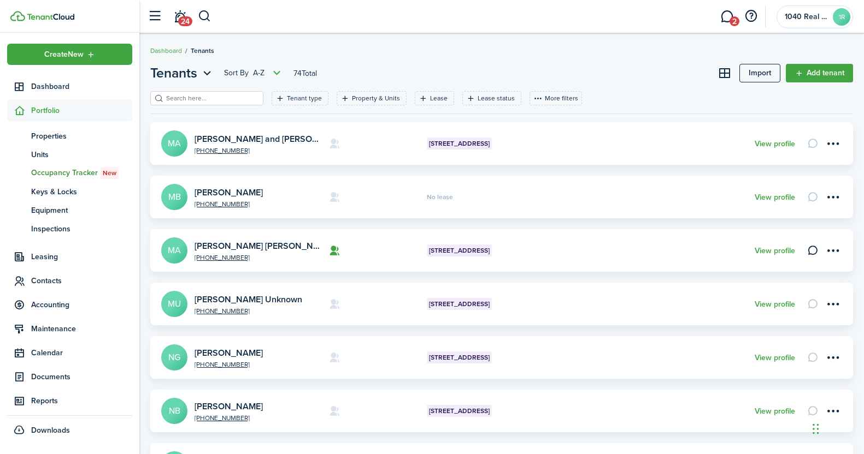  What do you see at coordinates (50, 430) in the screenshot?
I see `span: Downloads` at bounding box center [50, 430].